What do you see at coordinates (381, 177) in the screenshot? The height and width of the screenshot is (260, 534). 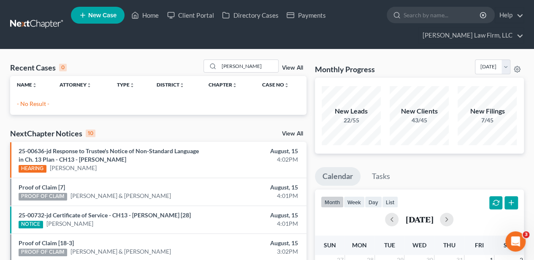 I see `a: Tasks` at bounding box center [381, 177].